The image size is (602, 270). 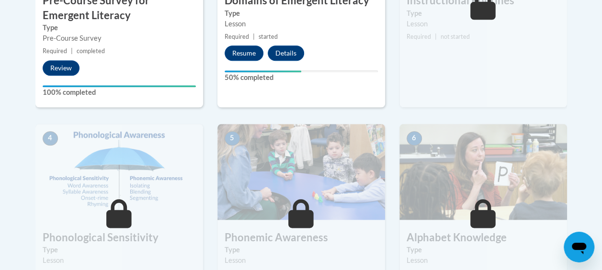 What do you see at coordinates (119, 92) in the screenshot?
I see `label: 100% completed` at bounding box center [119, 92].